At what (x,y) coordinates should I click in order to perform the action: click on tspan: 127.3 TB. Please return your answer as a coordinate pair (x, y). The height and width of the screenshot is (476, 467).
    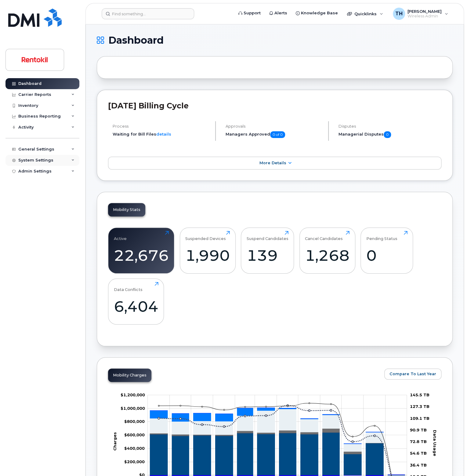
    Looking at the image, I should click on (420, 406).